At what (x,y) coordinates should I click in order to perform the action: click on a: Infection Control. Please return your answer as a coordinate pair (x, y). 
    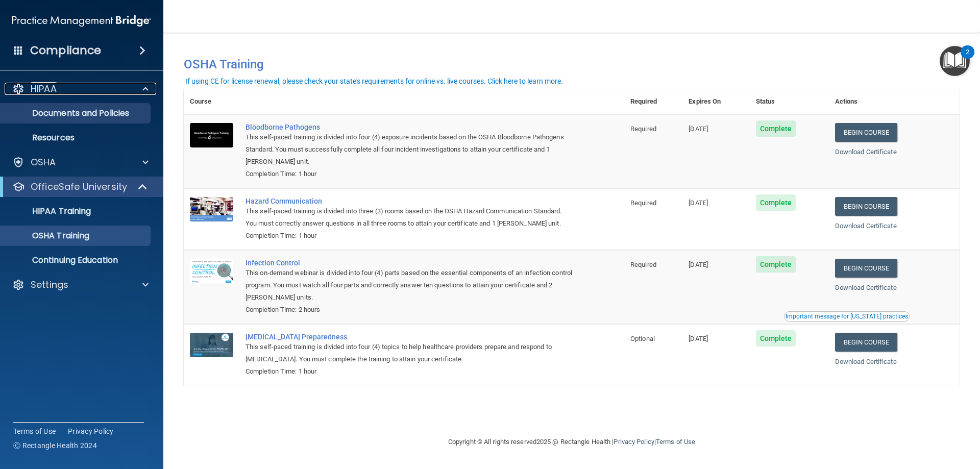
    Looking at the image, I should click on (409, 263).